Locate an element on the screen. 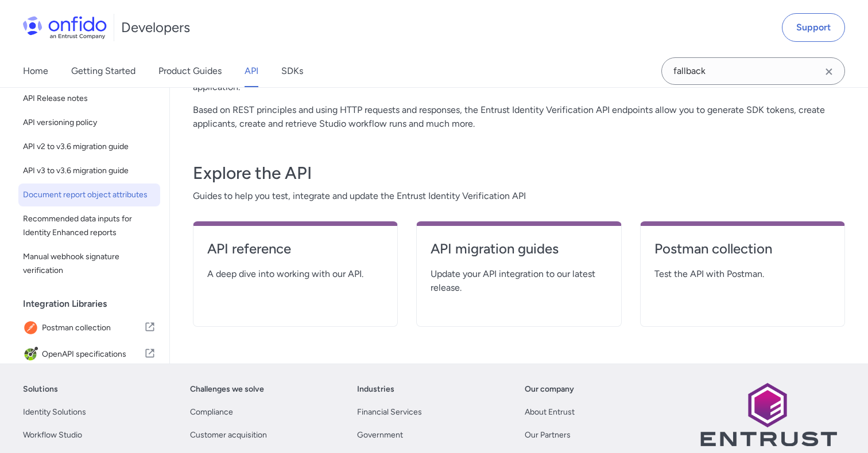 This screenshot has width=868, height=453. a: Document report object attributes is located at coordinates (89, 195).